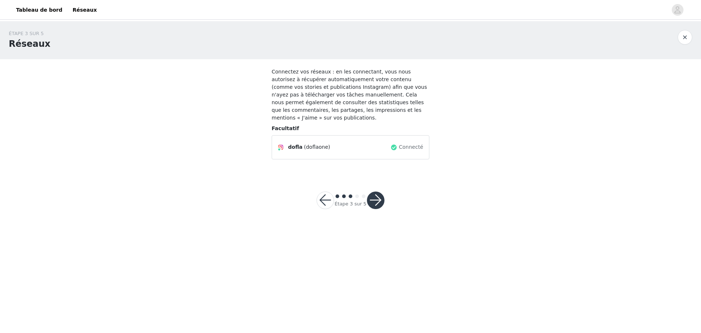 The image size is (701, 333). What do you see at coordinates (351, 203) in the screenshot?
I see `font: Étape 3 sur 5` at bounding box center [351, 203].